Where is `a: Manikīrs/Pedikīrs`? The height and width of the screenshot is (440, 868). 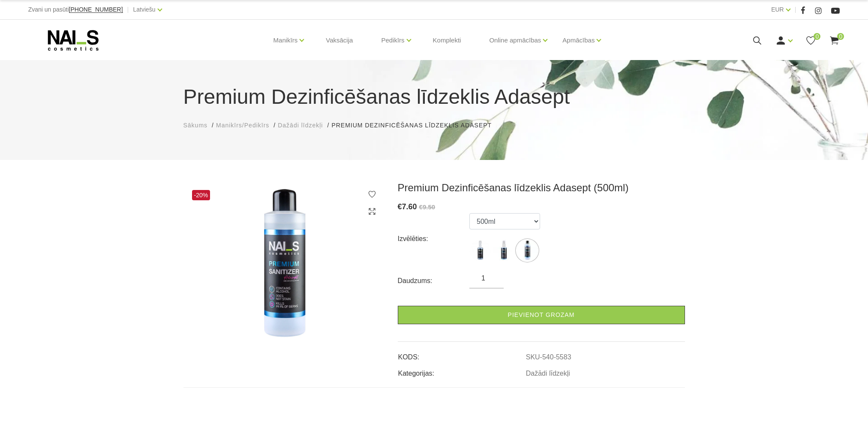
a: Manikīrs/Pedikīrs is located at coordinates (242, 125).